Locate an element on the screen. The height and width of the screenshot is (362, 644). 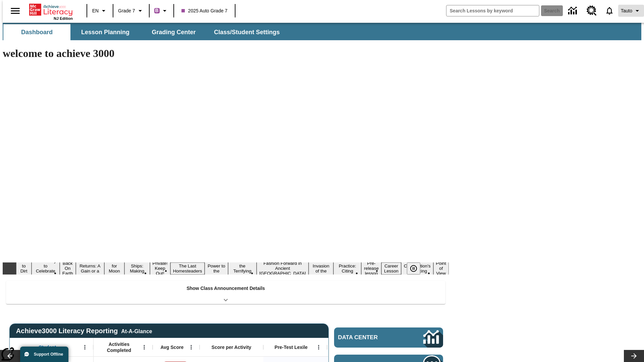
div: Home is located at coordinates (51, 11).